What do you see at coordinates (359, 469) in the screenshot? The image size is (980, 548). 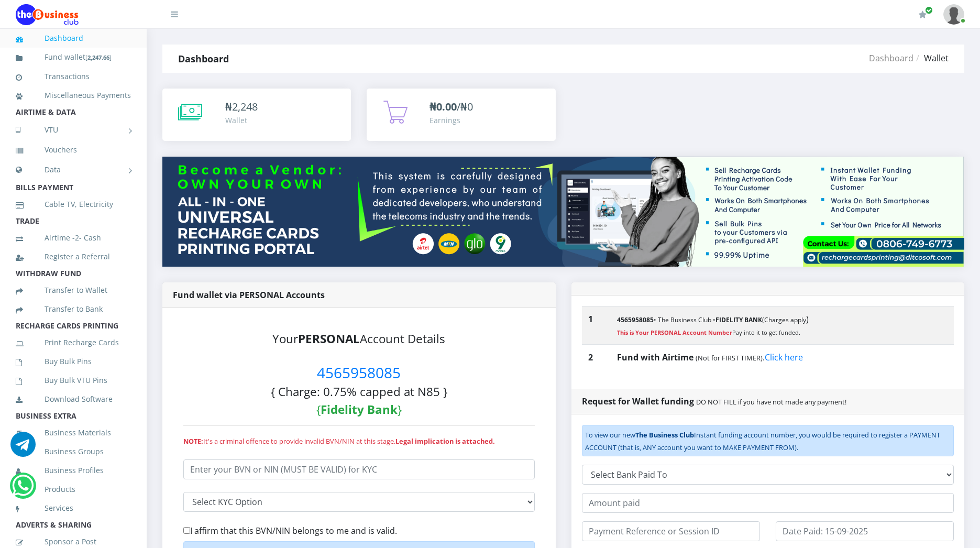 I see `input: Enter your BVN or NIN (MUST BE VALID) for KYC` at bounding box center [359, 469].